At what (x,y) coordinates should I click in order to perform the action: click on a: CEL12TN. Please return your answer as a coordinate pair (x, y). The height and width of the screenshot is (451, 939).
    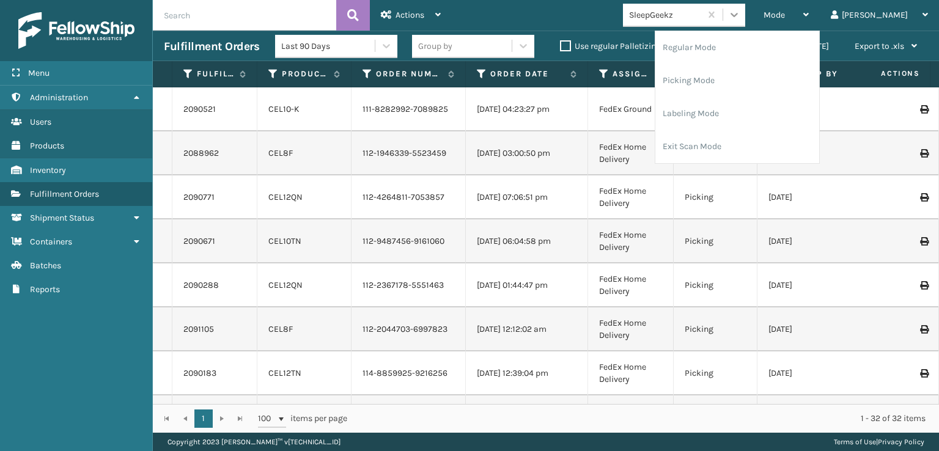
    Looking at the image, I should click on (285, 373).